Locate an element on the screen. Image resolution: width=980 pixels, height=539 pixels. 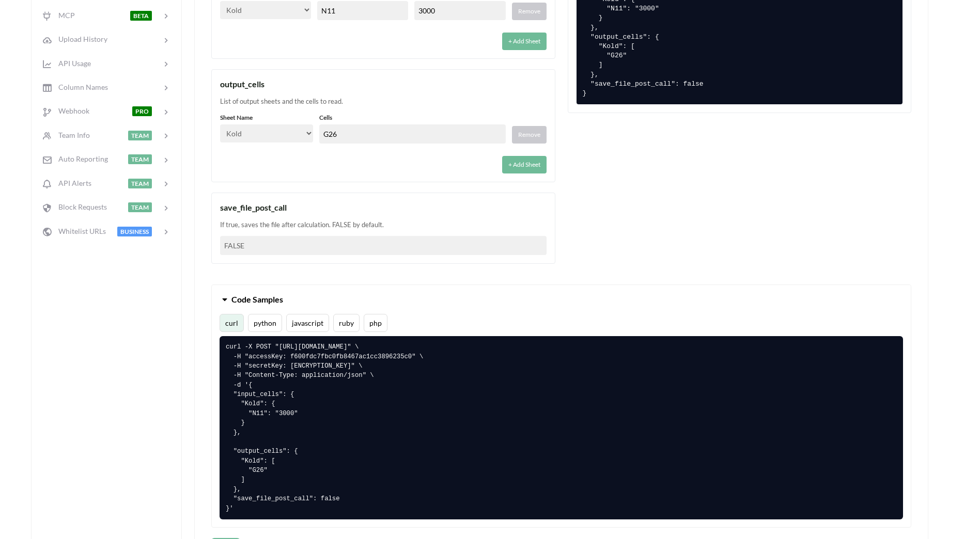
button: javascript is located at coordinates (307, 323).